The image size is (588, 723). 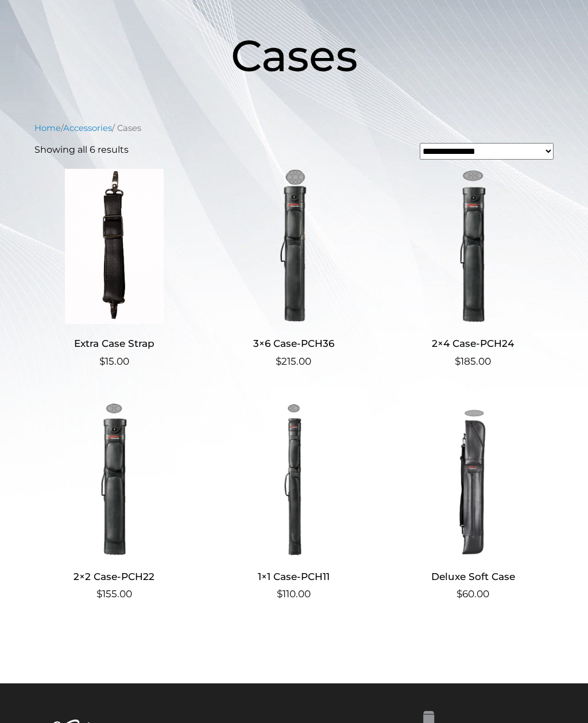 I want to click on bdi: 185.00, so click(x=473, y=362).